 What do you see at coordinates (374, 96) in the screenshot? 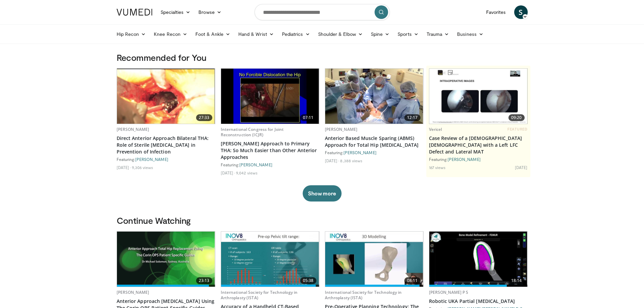
I see `a: 12:17` at bounding box center [374, 96].